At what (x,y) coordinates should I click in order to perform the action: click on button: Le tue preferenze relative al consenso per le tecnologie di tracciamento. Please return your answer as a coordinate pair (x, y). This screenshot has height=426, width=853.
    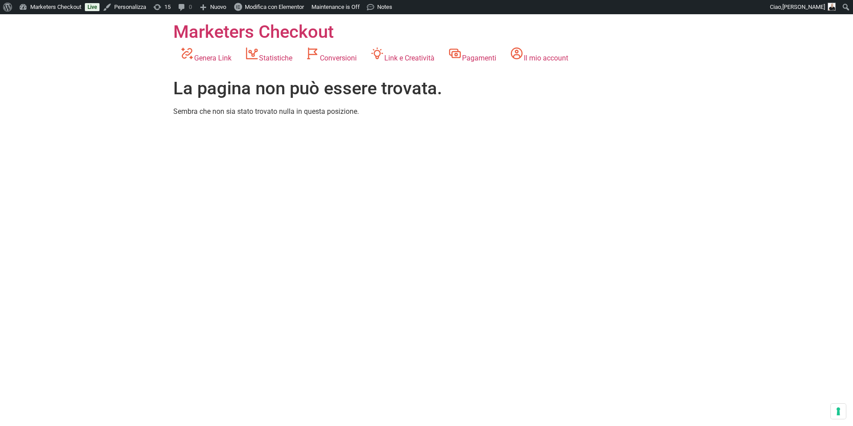
    Looking at the image, I should click on (839, 411).